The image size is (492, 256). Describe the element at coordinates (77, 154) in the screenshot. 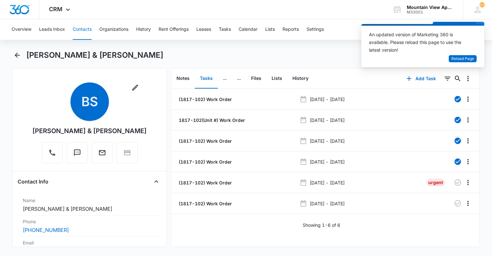

I see `a: Text` at that location.